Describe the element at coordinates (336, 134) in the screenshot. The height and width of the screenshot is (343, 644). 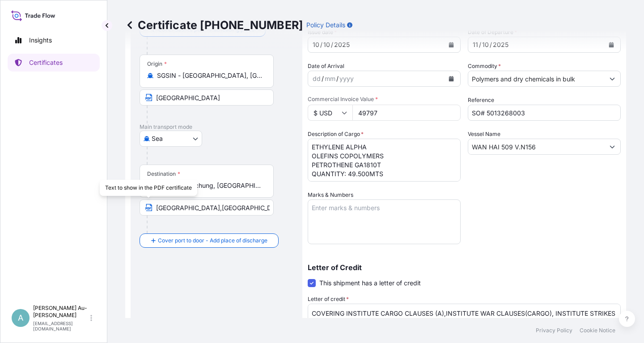
I see `label: Description of Cargo` at that location.